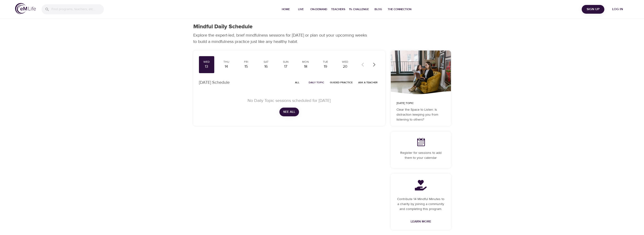 The height and width of the screenshot is (235, 644). I want to click on span: Guided Practice, so click(341, 83).